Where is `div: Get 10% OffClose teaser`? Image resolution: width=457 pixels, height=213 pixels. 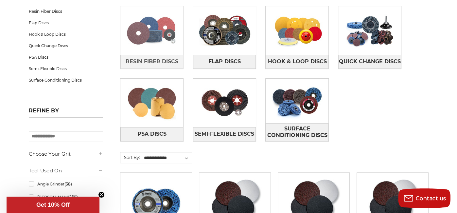
div: Get 10% OffClose teaser is located at coordinates (53, 204).